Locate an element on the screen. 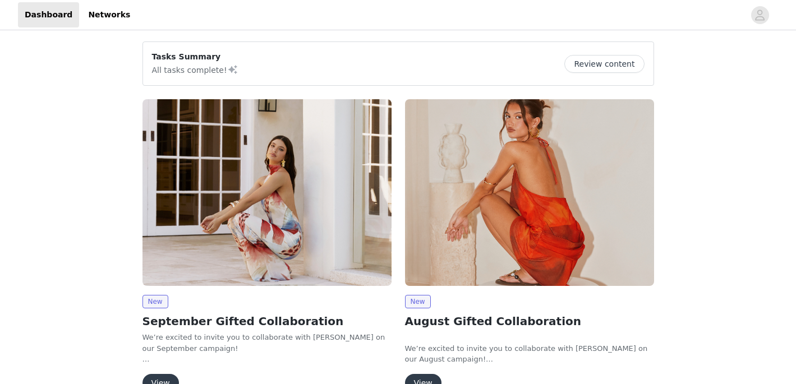 Image resolution: width=796 pixels, height=384 pixels. p: All tasks complete! is located at coordinates (195, 70).